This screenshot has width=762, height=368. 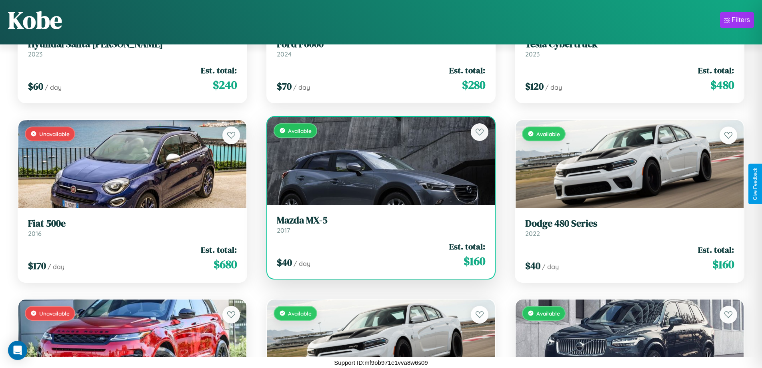 I want to click on span: 2022, so click(x=533, y=233).